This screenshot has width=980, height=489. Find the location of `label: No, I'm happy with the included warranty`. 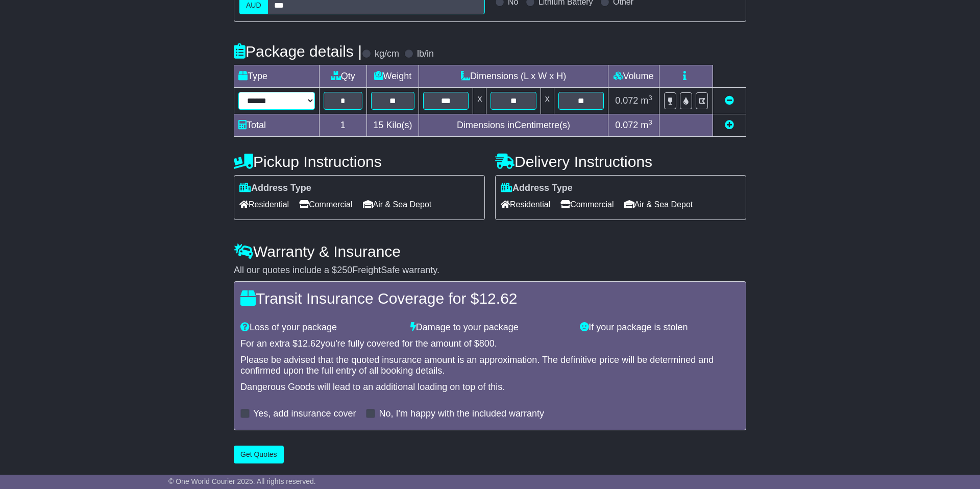

label: No, I'm happy with the included warranty is located at coordinates (461, 414).